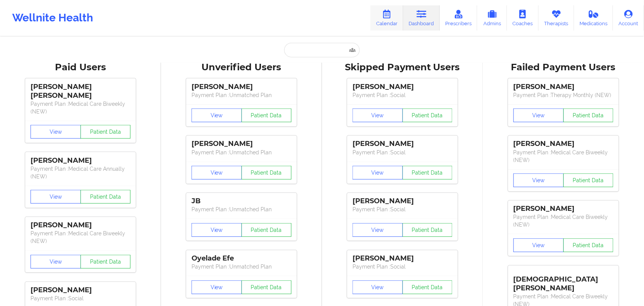 The width and height of the screenshot is (644, 306). I want to click on a: Admins, so click(492, 18).